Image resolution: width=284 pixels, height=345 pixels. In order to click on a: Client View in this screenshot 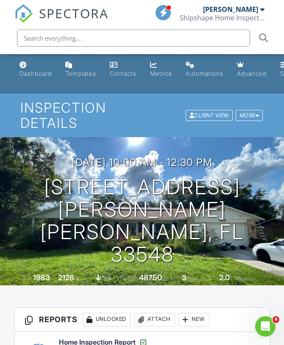, I will do `click(210, 115)`.